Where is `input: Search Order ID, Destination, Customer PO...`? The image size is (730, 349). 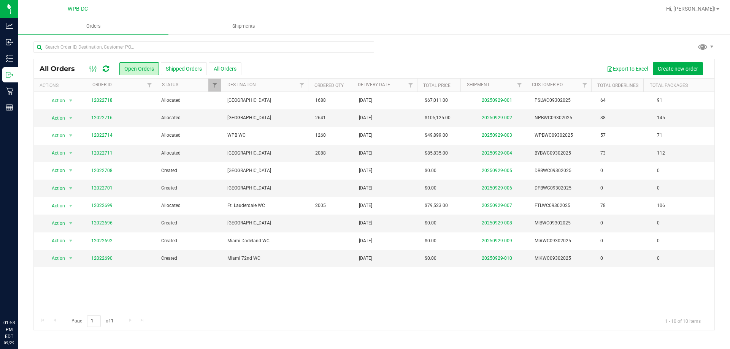 input: Search Order ID, Destination, Customer PO... is located at coordinates (204, 47).